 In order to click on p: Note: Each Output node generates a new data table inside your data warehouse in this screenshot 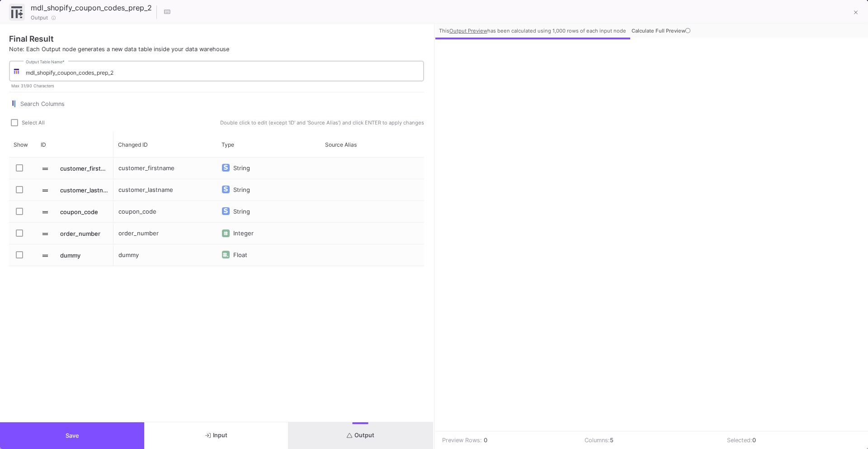, I will do `click(217, 49)`.